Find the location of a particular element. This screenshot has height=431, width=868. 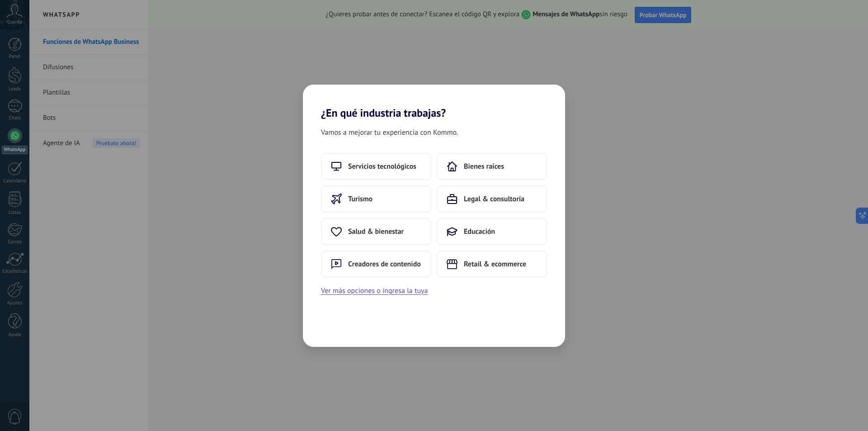

span: Educación is located at coordinates (479, 232).